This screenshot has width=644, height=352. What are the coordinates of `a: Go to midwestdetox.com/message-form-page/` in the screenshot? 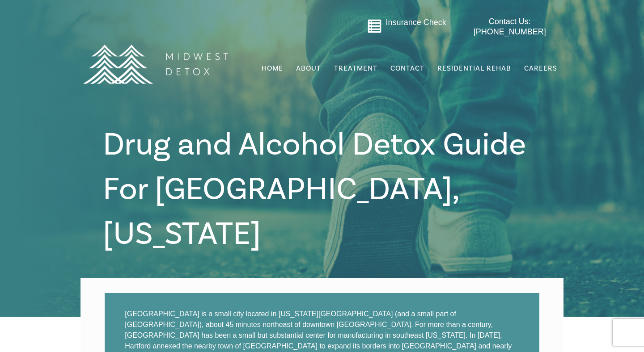 It's located at (374, 28).